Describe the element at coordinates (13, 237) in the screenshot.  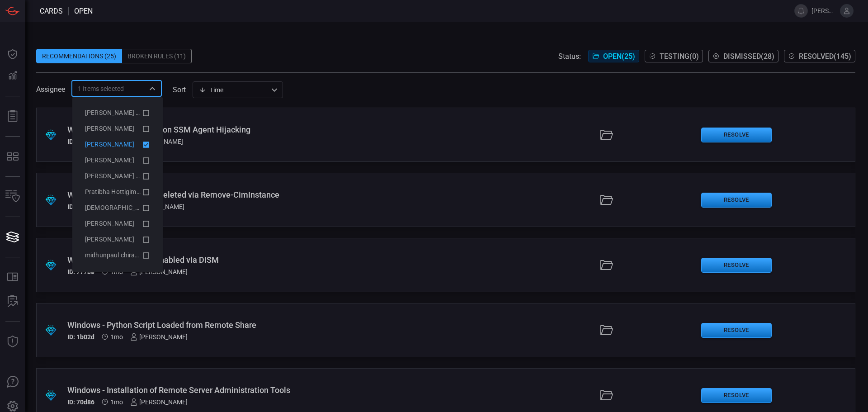
I see `button: Cards` at that location.